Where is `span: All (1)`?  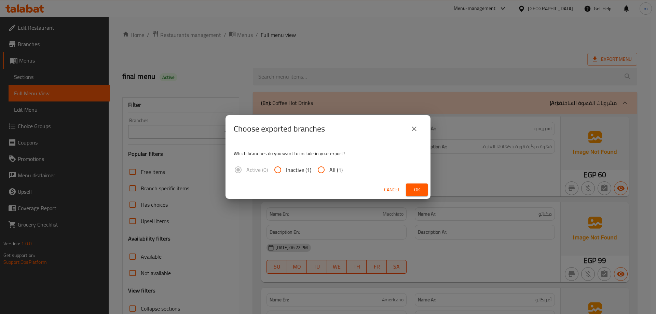
span: All (1) is located at coordinates (336, 170).